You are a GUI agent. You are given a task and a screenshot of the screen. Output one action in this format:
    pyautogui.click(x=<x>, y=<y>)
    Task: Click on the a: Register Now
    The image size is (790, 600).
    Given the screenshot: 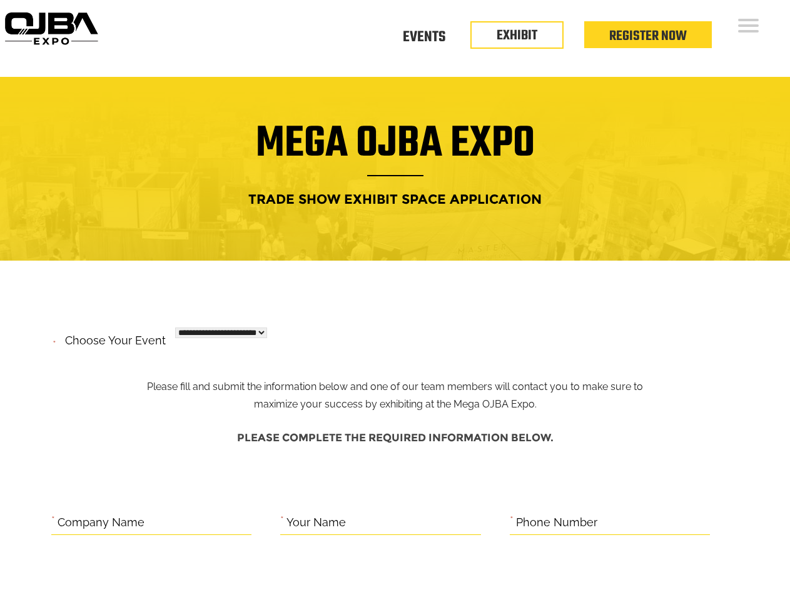 What is the action you would take?
    pyautogui.click(x=648, y=36)
    